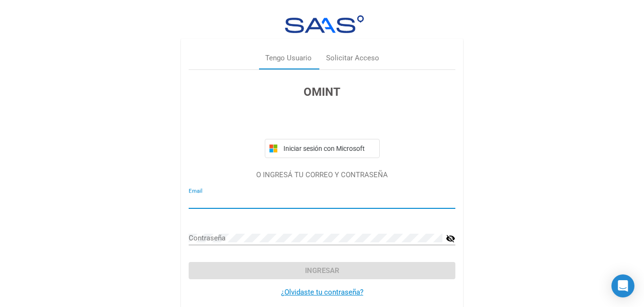 The height and width of the screenshot is (307, 644). I want to click on button: Ingresar, so click(322, 270).